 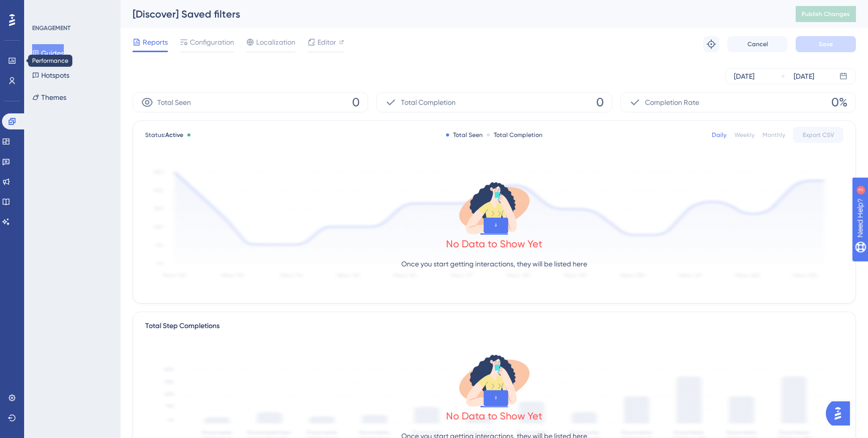 What do you see at coordinates (276, 42) in the screenshot?
I see `span: Localization` at bounding box center [276, 42].